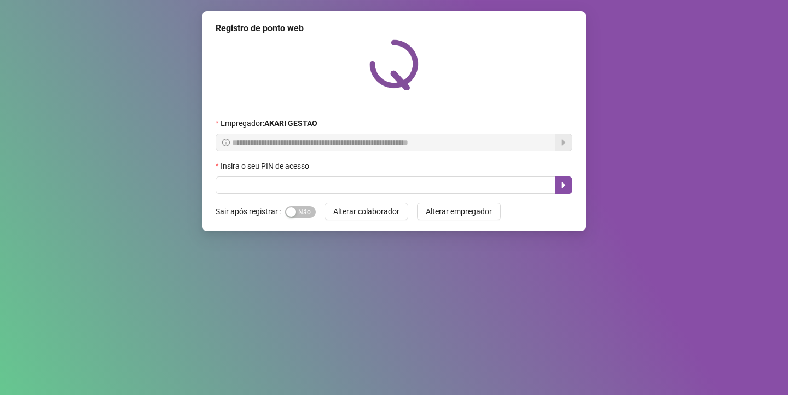 The width and height of the screenshot is (788, 395). What do you see at coordinates (226, 142) in the screenshot?
I see `span: info-circle` at bounding box center [226, 142].